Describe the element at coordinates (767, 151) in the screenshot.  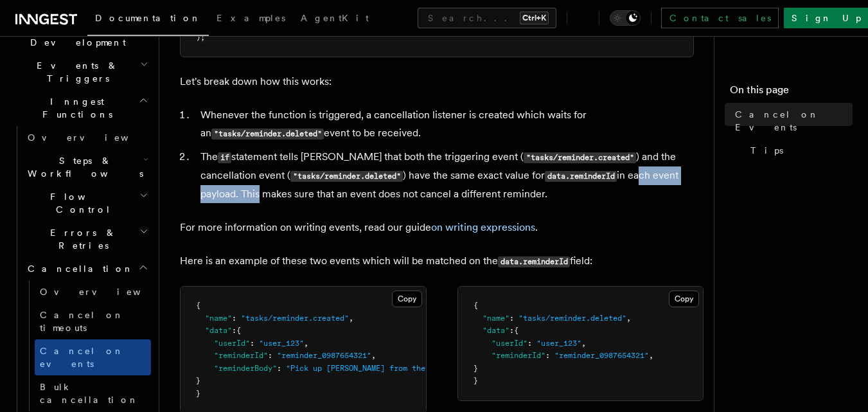
I see `span: Tips` at that location.